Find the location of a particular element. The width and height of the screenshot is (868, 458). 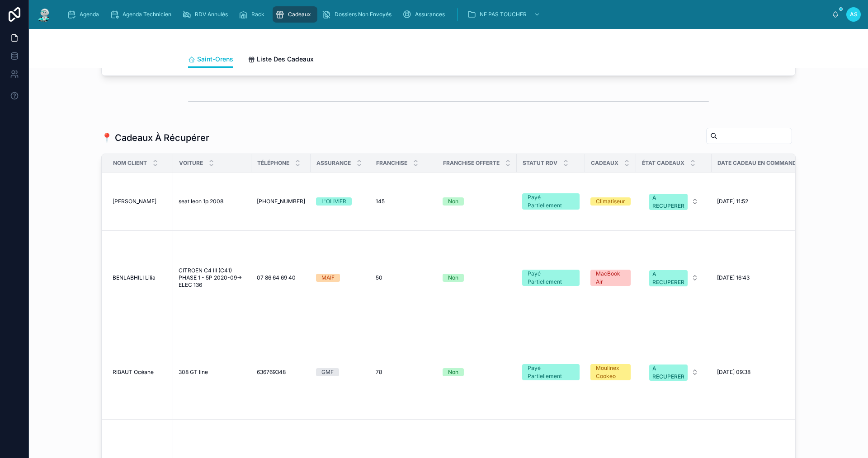

span: Franchise Offerte is located at coordinates (471, 163).